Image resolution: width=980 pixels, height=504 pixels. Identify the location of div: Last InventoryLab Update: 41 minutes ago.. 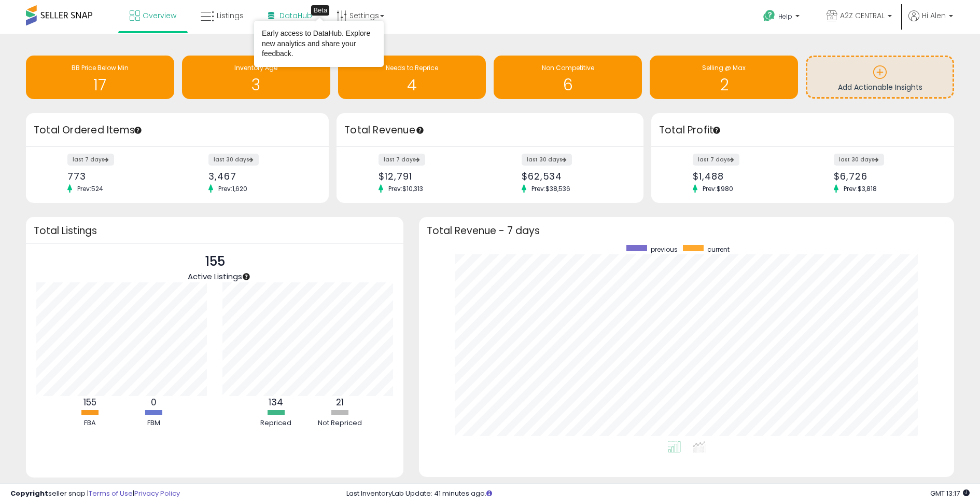
(658, 493).